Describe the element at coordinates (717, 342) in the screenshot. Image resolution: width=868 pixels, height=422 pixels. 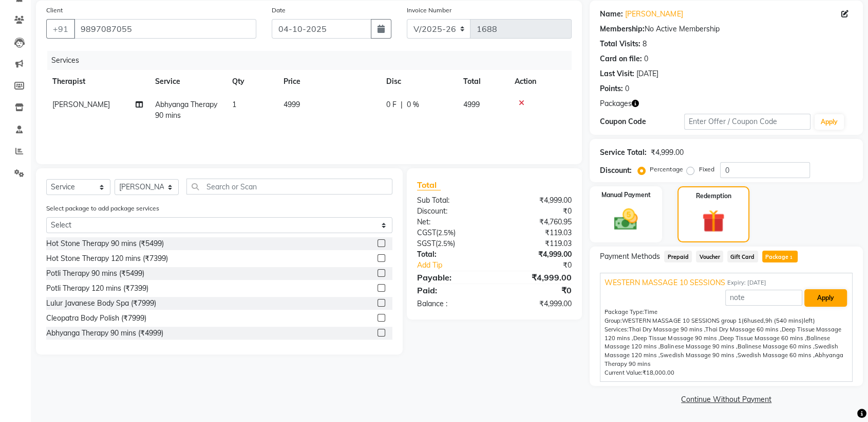
I see `span: Balinese Massage 120 mins ,` at that location.